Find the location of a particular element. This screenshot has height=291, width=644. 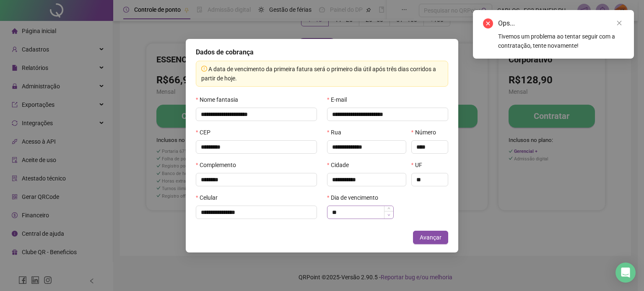

span: Avançar is located at coordinates (431, 237).